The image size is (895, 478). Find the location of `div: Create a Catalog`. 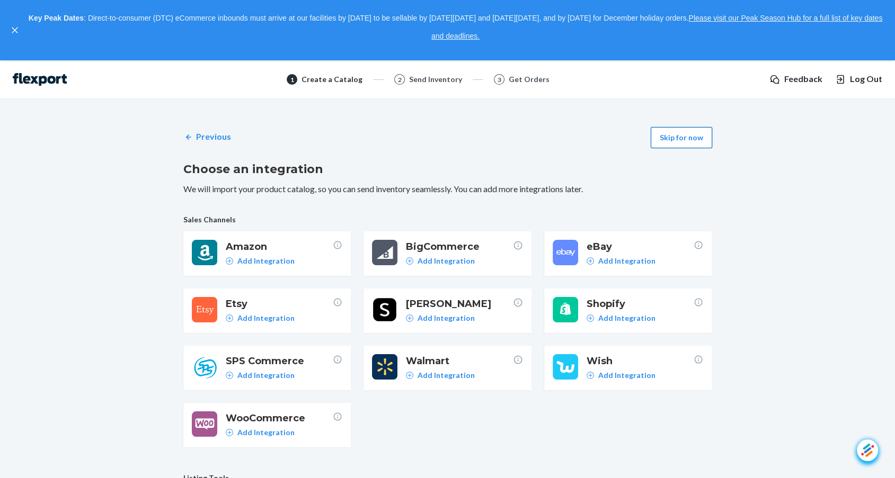

div: Create a Catalog is located at coordinates (332, 79).